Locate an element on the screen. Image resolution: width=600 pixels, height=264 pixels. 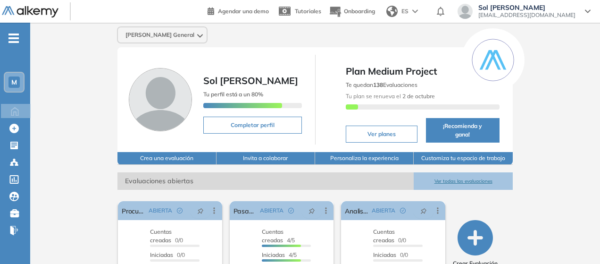
button: Ver todas las evaluaciones is located at coordinates (463, 181).